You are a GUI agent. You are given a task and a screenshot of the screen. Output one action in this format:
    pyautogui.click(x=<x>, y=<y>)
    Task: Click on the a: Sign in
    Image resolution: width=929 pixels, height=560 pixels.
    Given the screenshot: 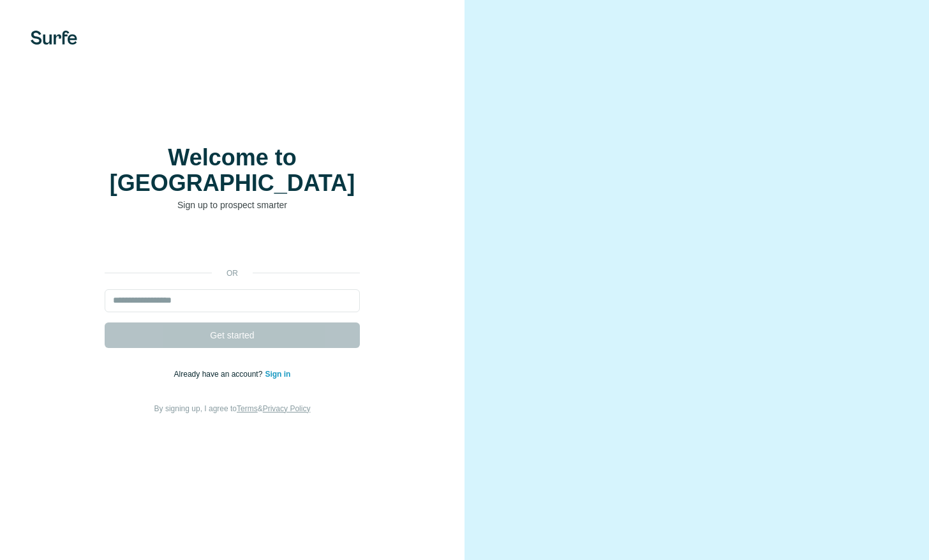 What is the action you would take?
    pyautogui.click(x=277, y=374)
    